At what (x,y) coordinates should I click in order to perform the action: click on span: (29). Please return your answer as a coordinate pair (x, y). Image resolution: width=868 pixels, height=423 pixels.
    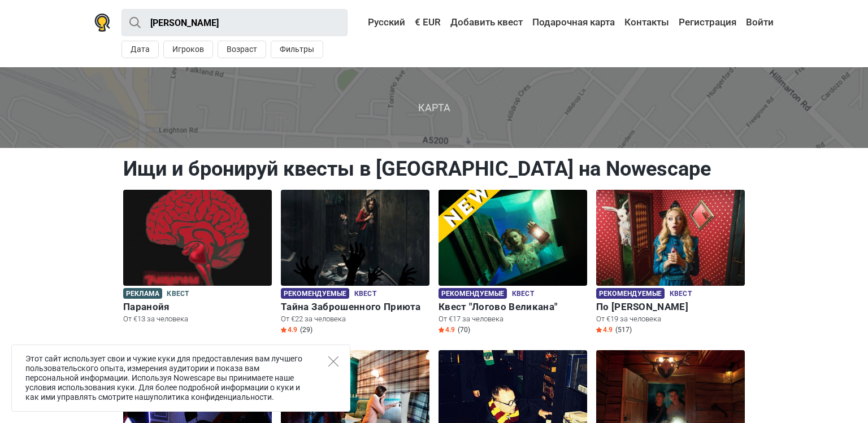
    Looking at the image, I should click on (307, 330).